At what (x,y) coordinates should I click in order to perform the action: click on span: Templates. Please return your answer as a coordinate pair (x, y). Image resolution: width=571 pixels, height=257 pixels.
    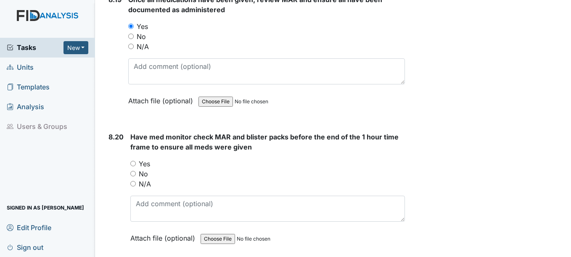
    Looking at the image, I should click on (28, 87).